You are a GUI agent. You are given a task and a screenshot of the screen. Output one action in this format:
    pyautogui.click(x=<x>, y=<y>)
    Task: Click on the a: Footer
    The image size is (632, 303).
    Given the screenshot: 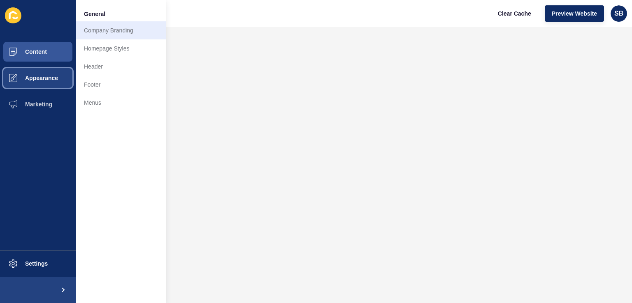 What is the action you would take?
    pyautogui.click(x=121, y=85)
    